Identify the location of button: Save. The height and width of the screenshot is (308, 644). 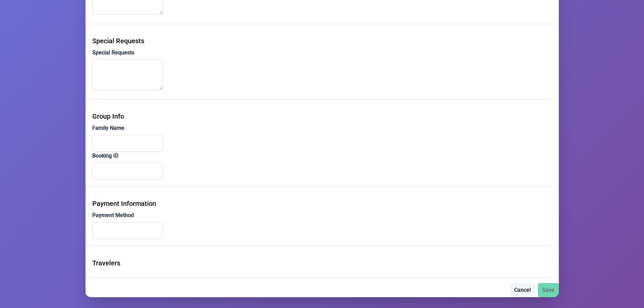
(548, 290).